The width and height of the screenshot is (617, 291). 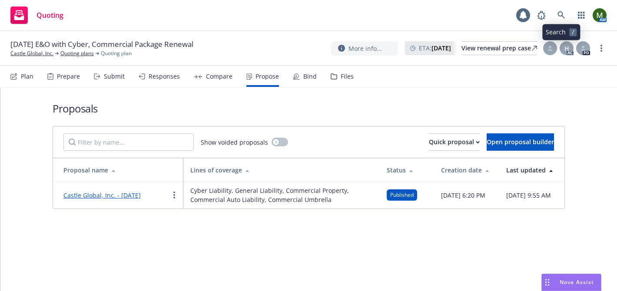 I want to click on button: Quick proposal, so click(x=454, y=142).